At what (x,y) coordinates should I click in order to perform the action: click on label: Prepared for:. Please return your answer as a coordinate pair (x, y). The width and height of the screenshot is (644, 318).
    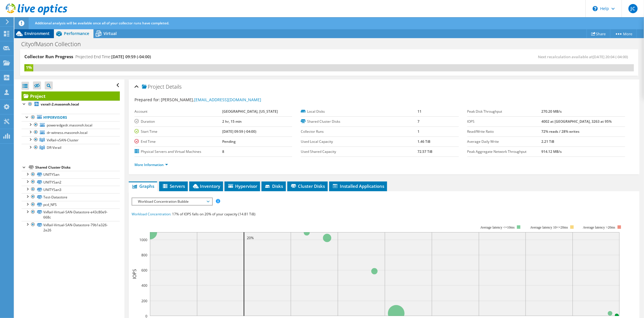
    Looking at the image, I should click on (147, 99).